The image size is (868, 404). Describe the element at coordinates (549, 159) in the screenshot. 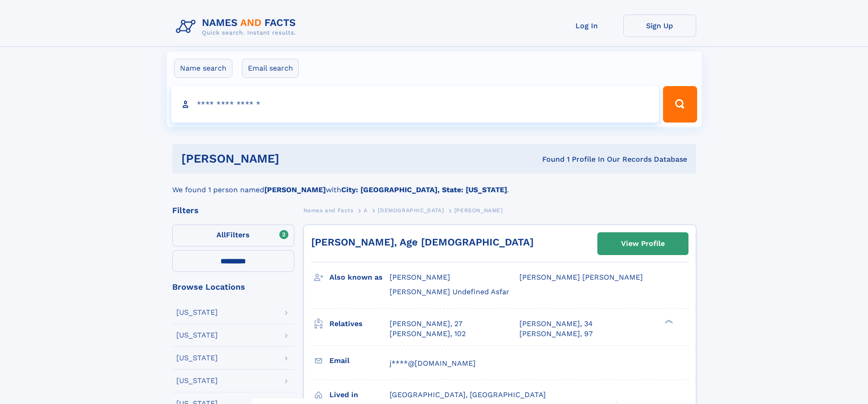

I see `div: Found 1 Profile In Our Records Database` at that location.